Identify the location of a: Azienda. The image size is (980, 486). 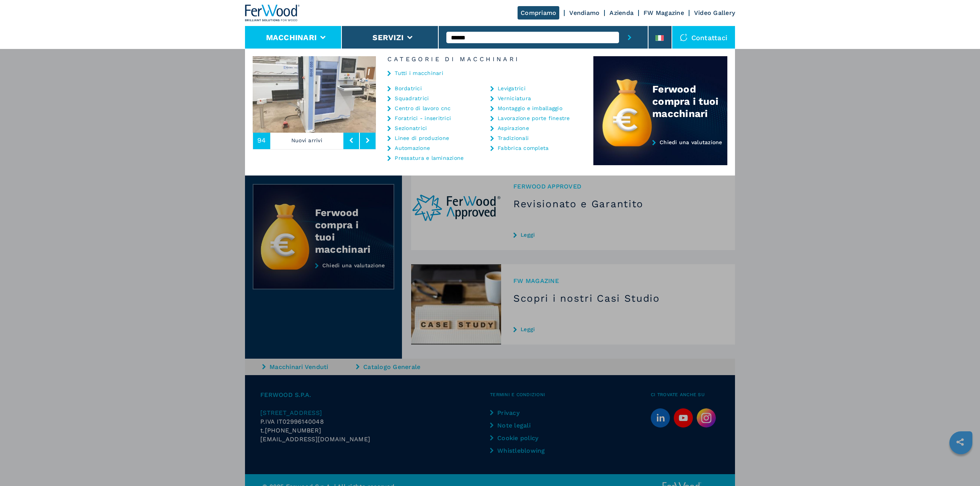
(622, 13).